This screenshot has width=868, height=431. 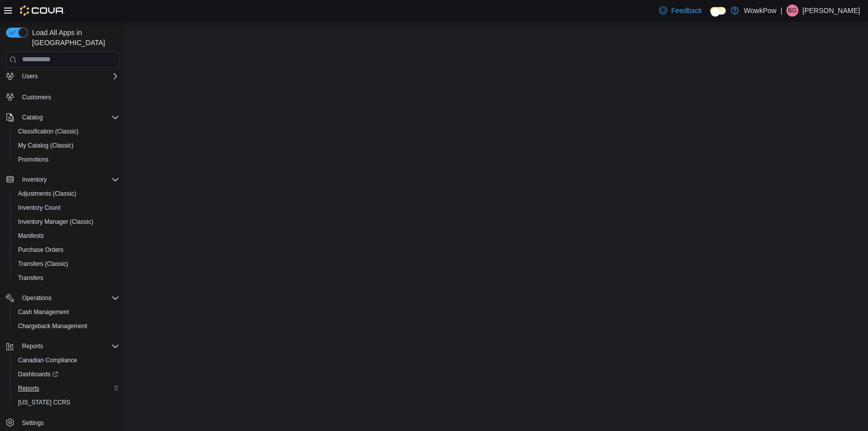 I want to click on button: Chargeback Management, so click(x=67, y=326).